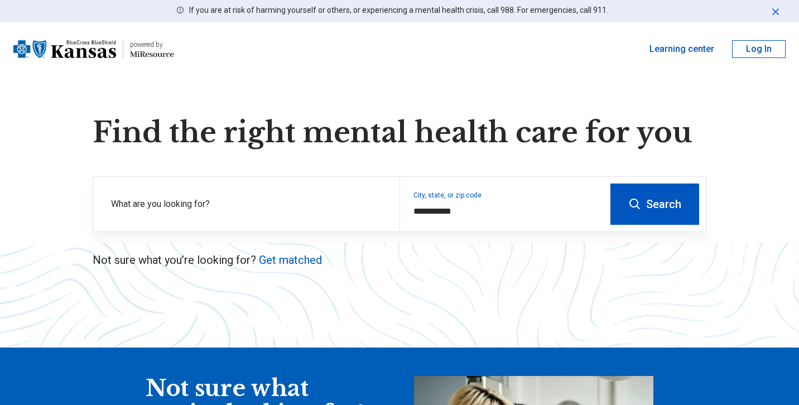 The width and height of the screenshot is (799, 405). Describe the element at coordinates (654, 204) in the screenshot. I see `button: Search` at that location.